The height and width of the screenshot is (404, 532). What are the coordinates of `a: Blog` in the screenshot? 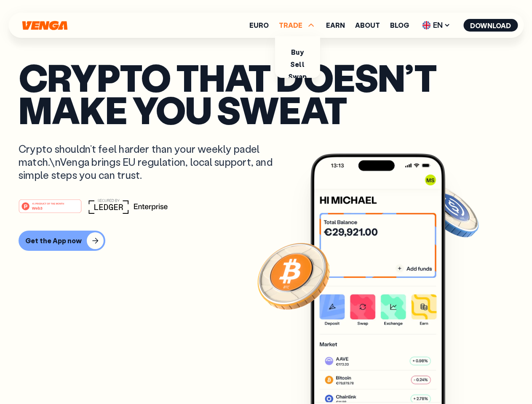 It's located at (399, 25).